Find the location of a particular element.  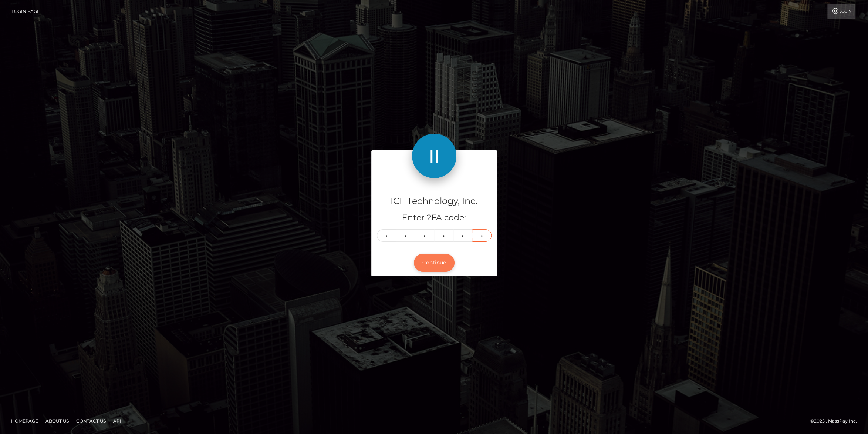

a: About Us is located at coordinates (57, 421).